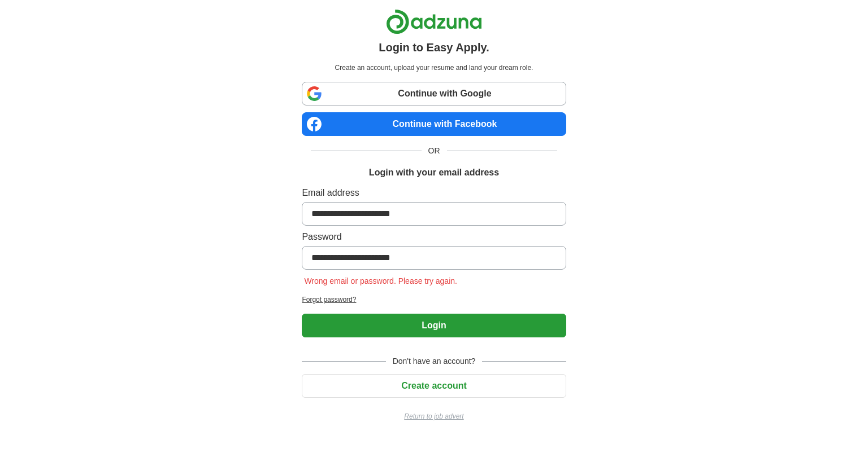 This screenshot has width=868, height=466. Describe the element at coordinates (433, 417) in the screenshot. I see `p: Return to job advert` at that location.